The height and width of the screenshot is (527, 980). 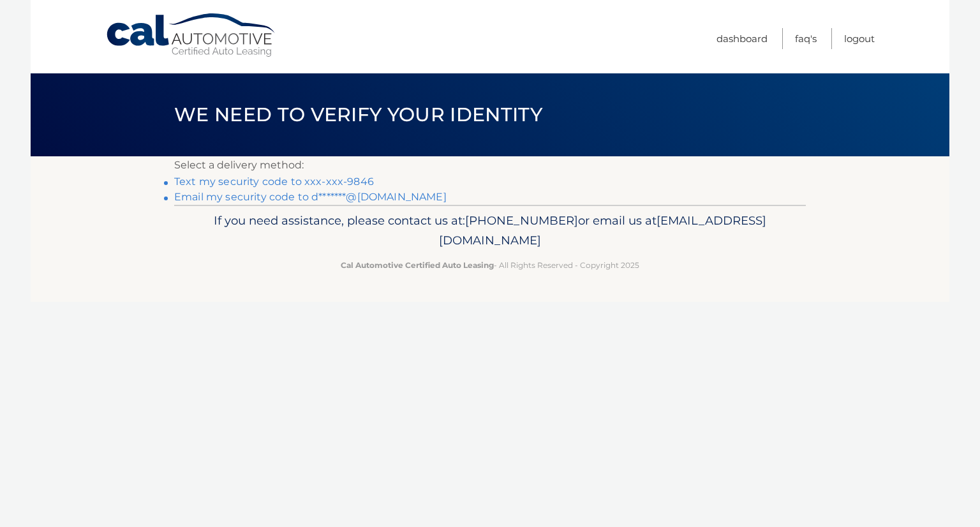 What do you see at coordinates (490, 231) in the screenshot?
I see `p: If you need assistance, please contact us at: or email us at` at bounding box center [490, 231].